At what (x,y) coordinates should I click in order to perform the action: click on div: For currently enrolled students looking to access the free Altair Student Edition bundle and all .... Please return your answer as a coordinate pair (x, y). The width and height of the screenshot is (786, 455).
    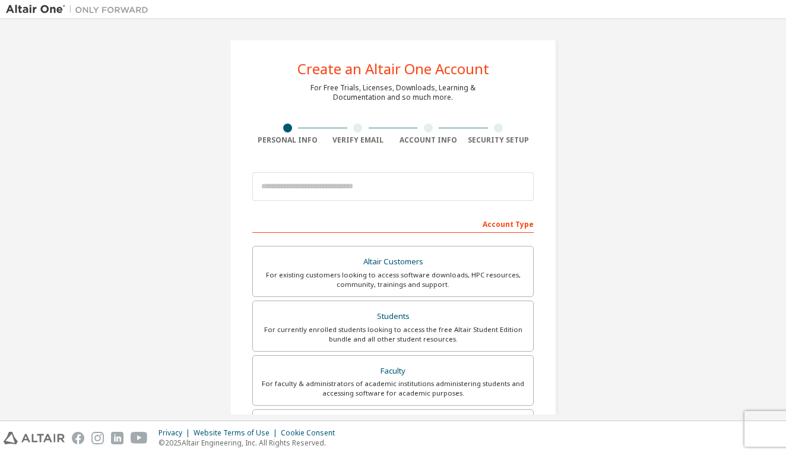
    Looking at the image, I should click on (393, 334).